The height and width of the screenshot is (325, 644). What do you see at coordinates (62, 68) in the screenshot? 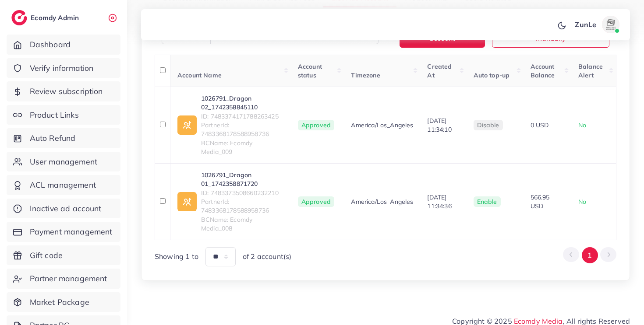
I see `span: Verify information` at bounding box center [62, 68].